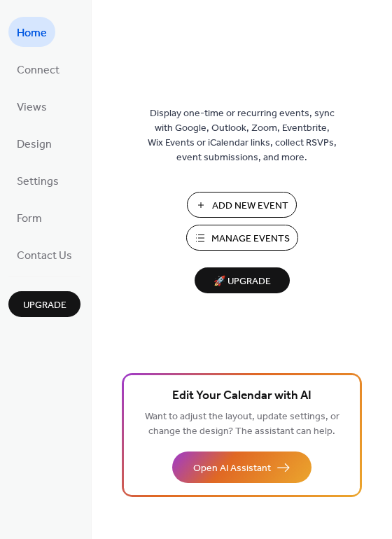 The image size is (392, 539). What do you see at coordinates (38, 181) in the screenshot?
I see `span: Settings` at bounding box center [38, 181].